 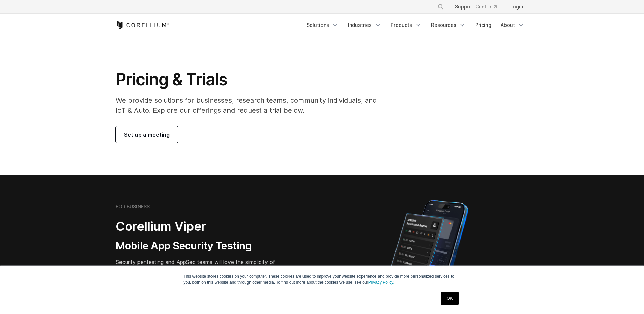 What do you see at coordinates (203, 246) in the screenshot?
I see `h3: Mobile App Security Testing` at bounding box center [203, 246].